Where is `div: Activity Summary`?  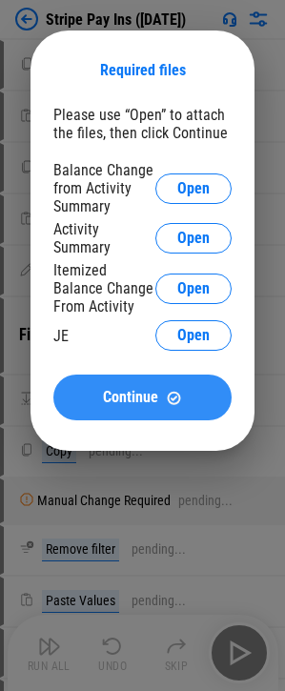
div: Activity Summary is located at coordinates (104, 238).